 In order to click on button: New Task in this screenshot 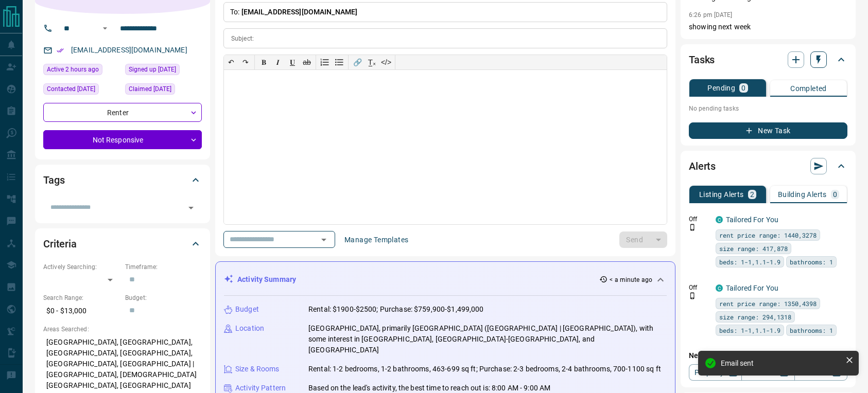, I will do `click(768, 130)`.